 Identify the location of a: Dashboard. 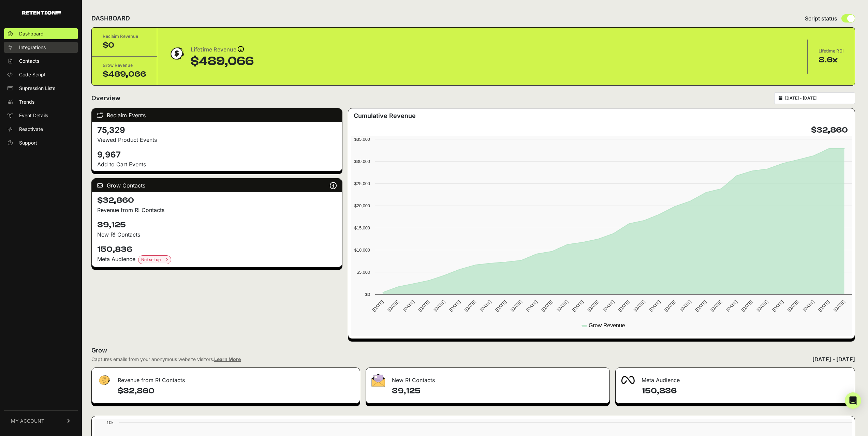
(41, 34).